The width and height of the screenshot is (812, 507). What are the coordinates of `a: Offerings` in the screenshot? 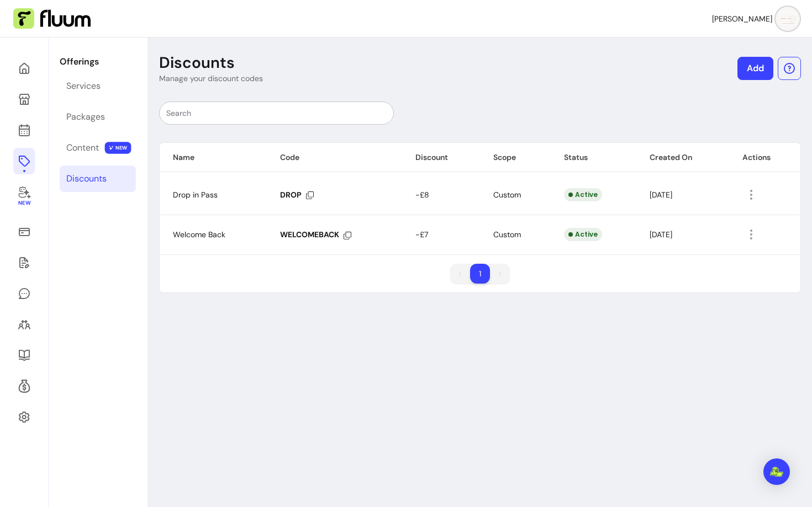 It's located at (24, 161).